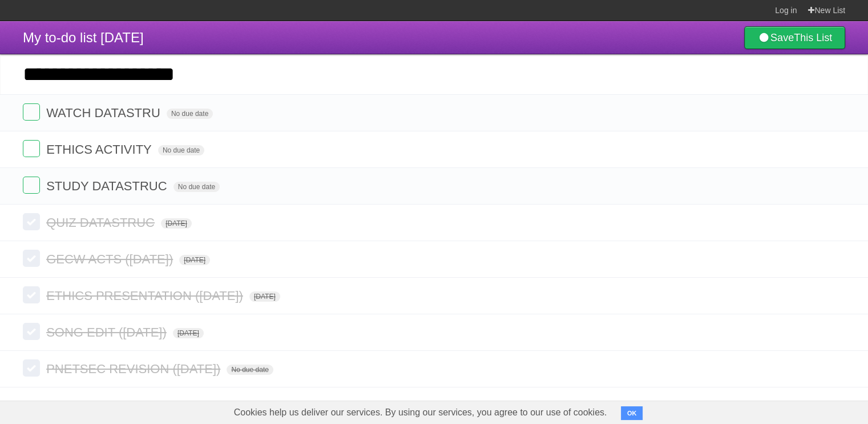 Image resolution: width=868 pixels, height=424 pixels. Describe the element at coordinates (795, 38) in the screenshot. I see `a: SaveThis List` at that location.